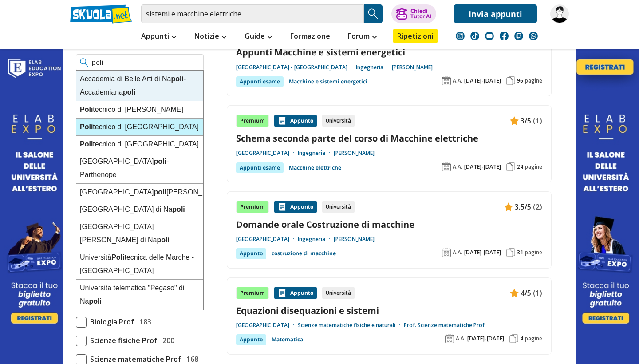 Image resolution: width=639 pixels, height=364 pixels. Describe the element at coordinates (533, 36) in the screenshot. I see `img: WhatsApp` at that location.